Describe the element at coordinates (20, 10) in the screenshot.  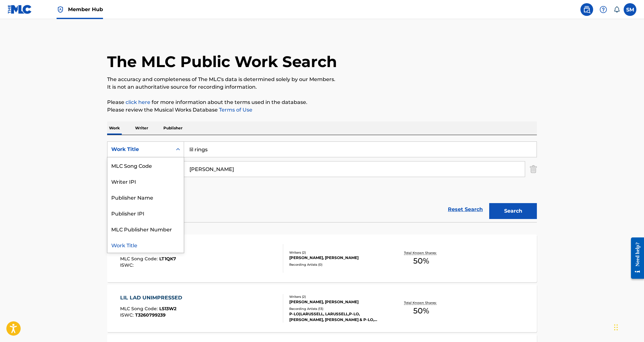
I see `img: MLC Logo` at that location.